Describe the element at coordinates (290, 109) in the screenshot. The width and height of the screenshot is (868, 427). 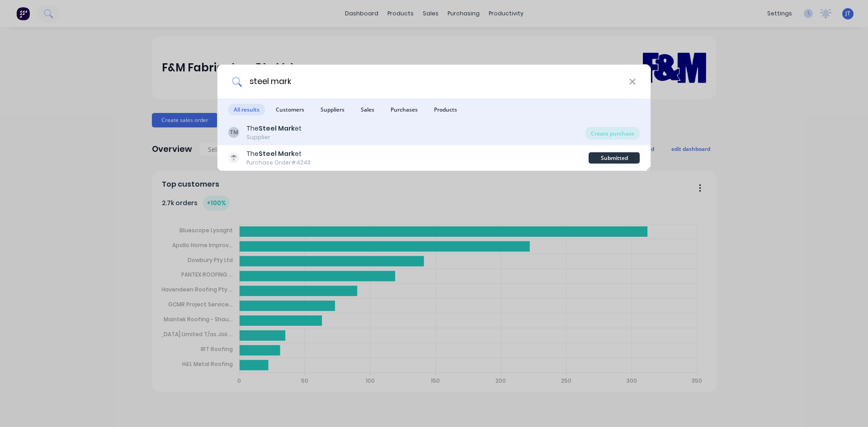
I see `span: Customers` at that location.